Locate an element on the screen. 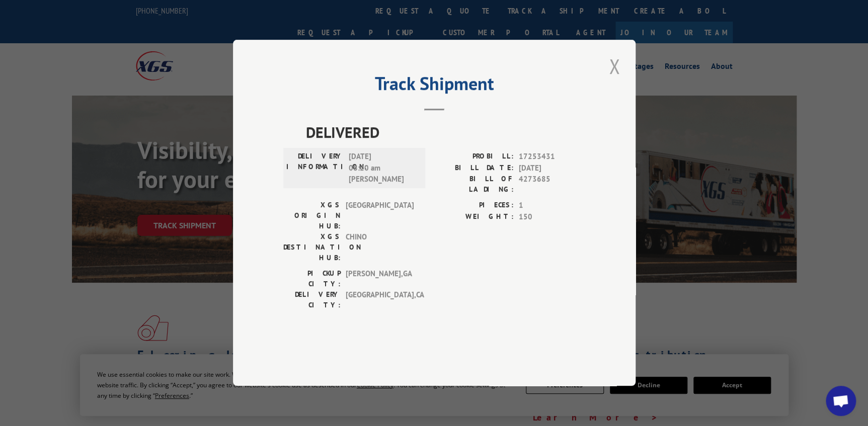  button: Close modal is located at coordinates (614, 66).